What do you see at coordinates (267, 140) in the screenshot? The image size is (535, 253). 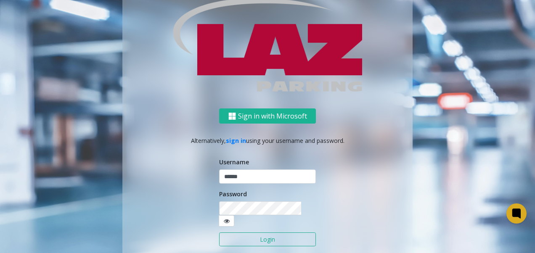 I see `p: Alternatively, using your username and password.` at bounding box center [267, 140].